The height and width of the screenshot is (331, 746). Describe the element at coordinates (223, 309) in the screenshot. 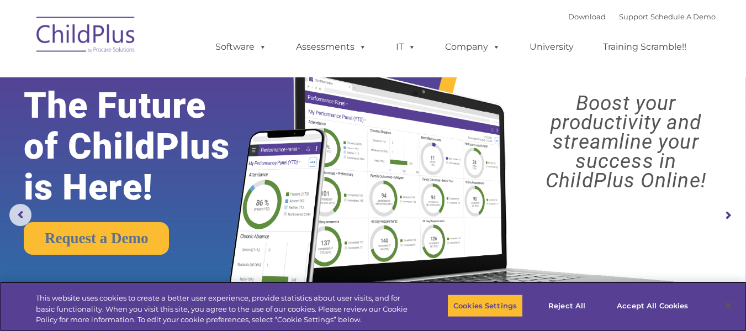

I see `div: This website uses cookies to create a better user experience, provide statistics about user visit...` at that location.